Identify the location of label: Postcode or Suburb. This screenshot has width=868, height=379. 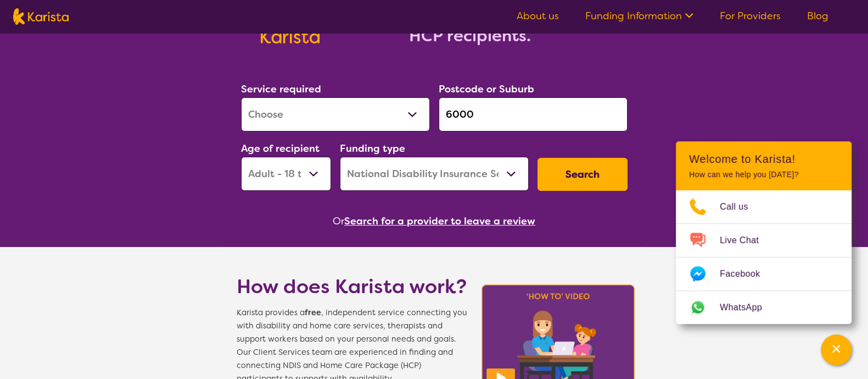
(486, 89).